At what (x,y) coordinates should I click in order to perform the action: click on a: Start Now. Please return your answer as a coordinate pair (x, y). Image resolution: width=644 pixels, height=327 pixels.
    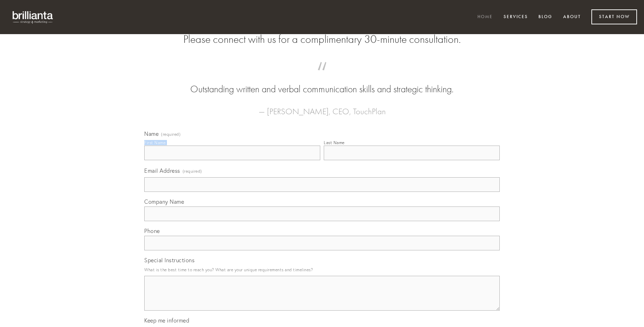
    Looking at the image, I should click on (614, 17).